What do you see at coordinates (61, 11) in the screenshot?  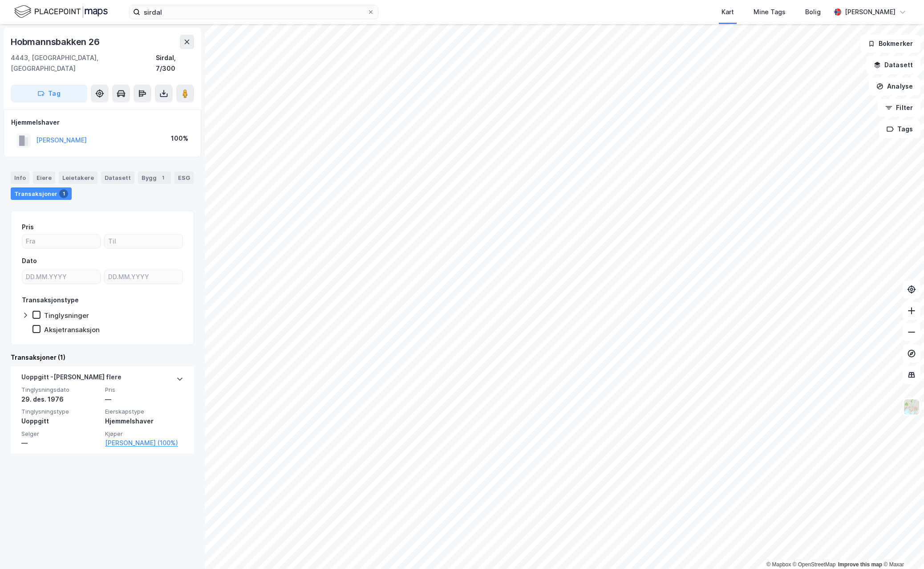 I see `img: logo.f888ab2527a4732fd821a326f86c7f29.svg` at bounding box center [61, 11].